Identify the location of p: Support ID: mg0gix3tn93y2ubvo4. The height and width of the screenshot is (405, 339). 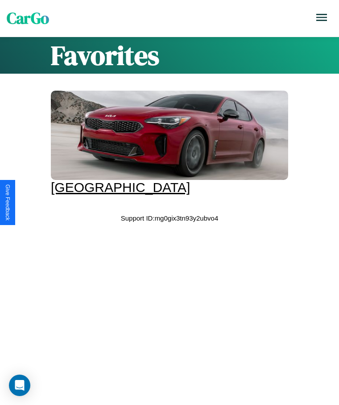
(170, 218).